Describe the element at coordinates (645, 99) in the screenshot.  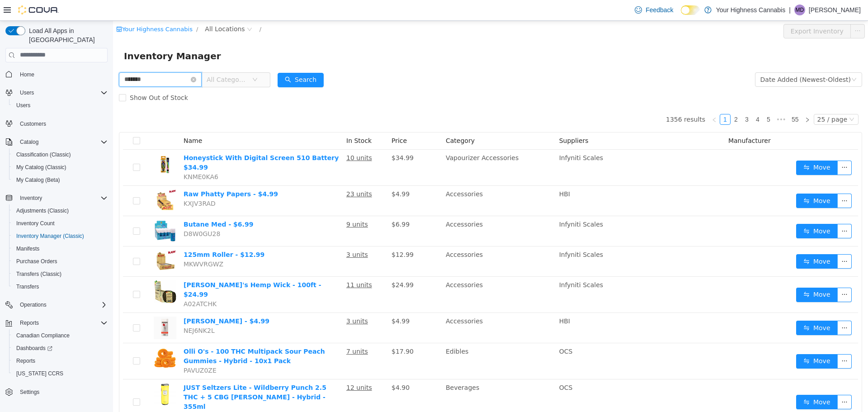
I see `a: 4` at that location.